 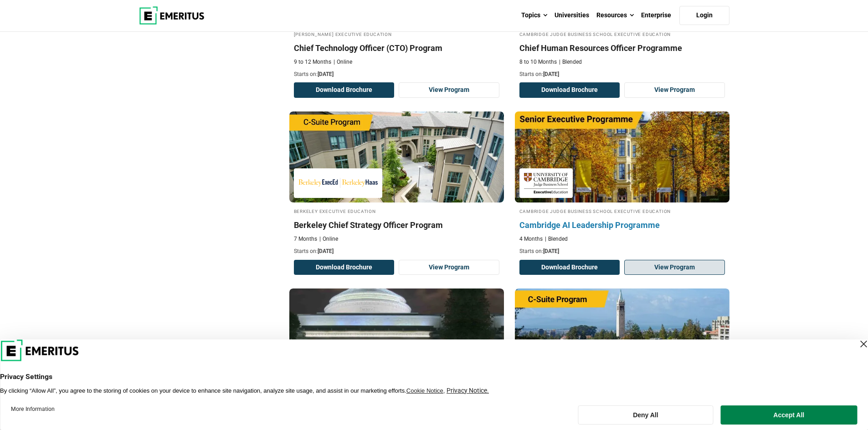 I want to click on a: AI and Machine Learning Course by Cambridge Judge Business School Executive Education - September..., so click(x=622, y=183).